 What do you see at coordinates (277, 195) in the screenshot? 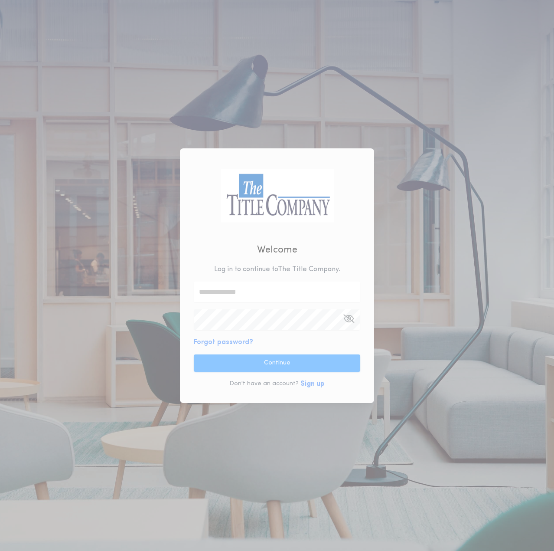
I see `img: logo` at bounding box center [277, 195].